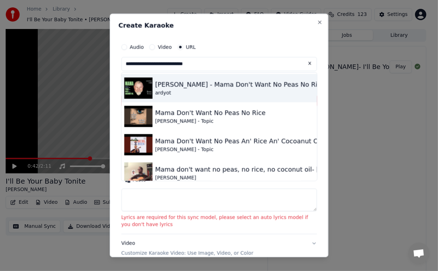 The height and width of the screenshot is (271, 438). Describe the element at coordinates (138, 173) in the screenshot. I see `img: Mama don't want no peas, no rice, no coconut oil- Burl Ives Cover` at that location.